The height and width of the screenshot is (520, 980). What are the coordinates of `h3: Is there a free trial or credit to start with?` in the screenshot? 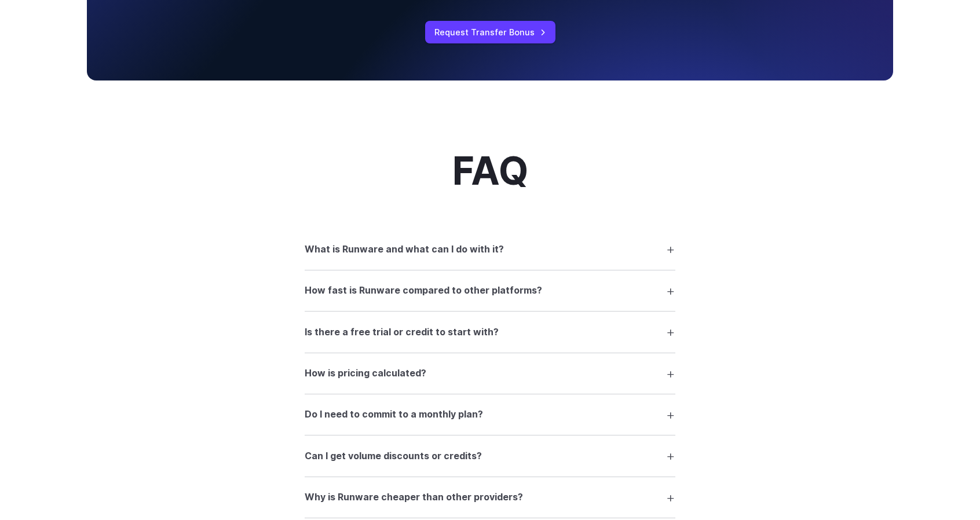 It's located at (401, 332).